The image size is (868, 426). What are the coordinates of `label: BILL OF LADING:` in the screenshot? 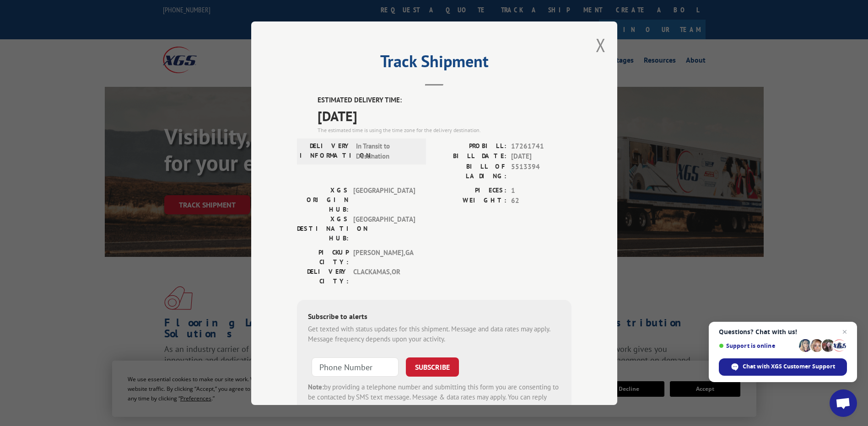 It's located at (470, 171).